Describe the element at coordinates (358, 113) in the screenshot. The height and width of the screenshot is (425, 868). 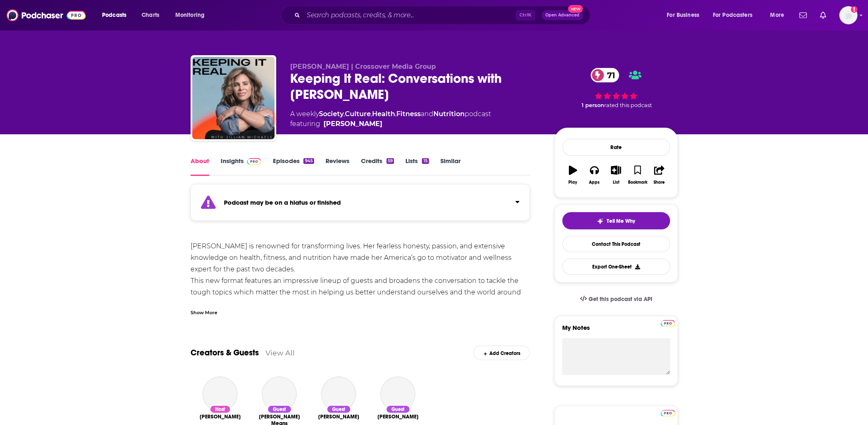
I see `a: Culture` at that location.